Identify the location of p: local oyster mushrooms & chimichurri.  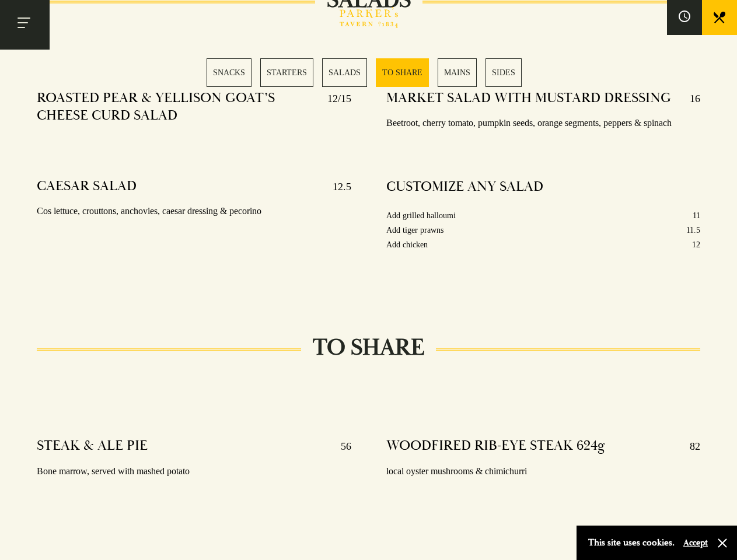
(544, 471).